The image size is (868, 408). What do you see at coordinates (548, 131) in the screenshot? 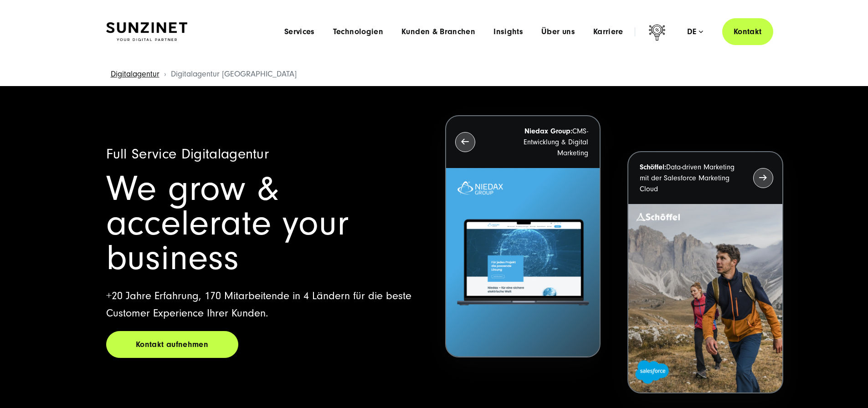
I see `strong: Niedax Group:` at bounding box center [548, 131].